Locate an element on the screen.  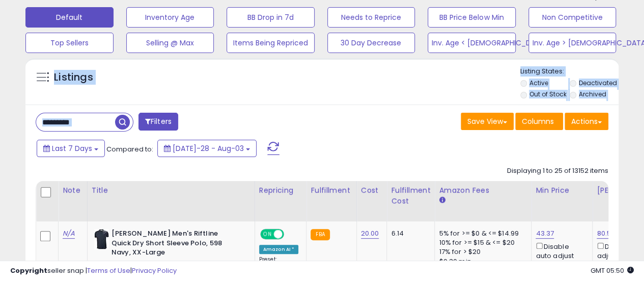
a: 20.00 is located at coordinates (371, 233).